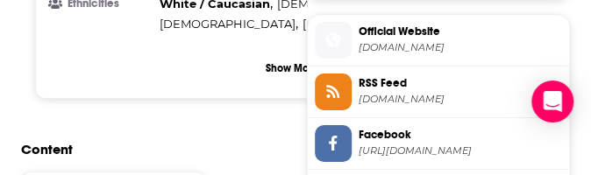  I want to click on button: Show More, so click(296, 68).